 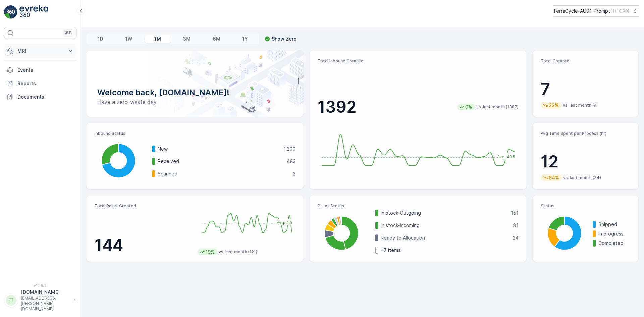 I want to click on p: 1Y, so click(x=245, y=39).